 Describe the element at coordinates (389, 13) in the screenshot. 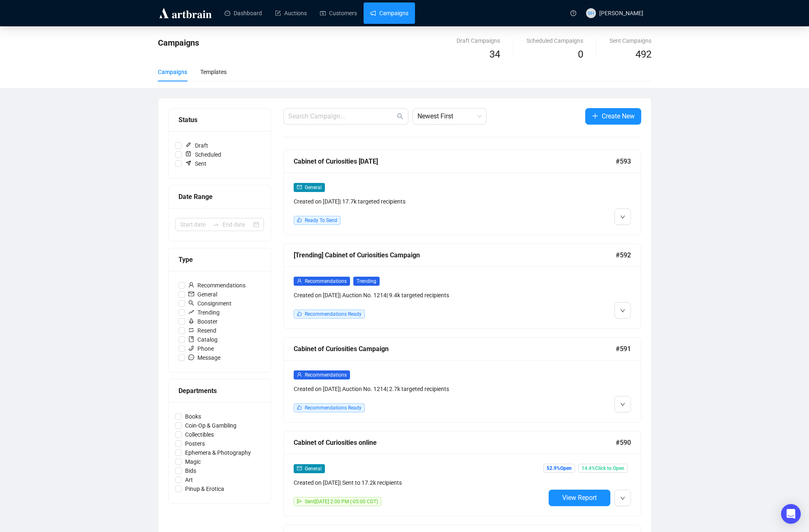

I see `a: Campaigns` at that location.